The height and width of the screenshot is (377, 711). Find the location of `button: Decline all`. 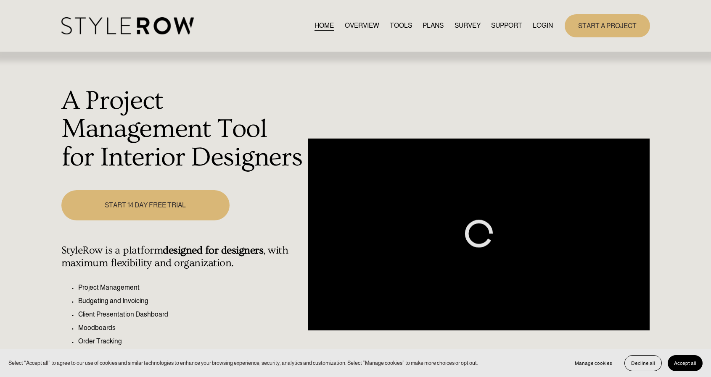

button: Decline all is located at coordinates (643, 364).